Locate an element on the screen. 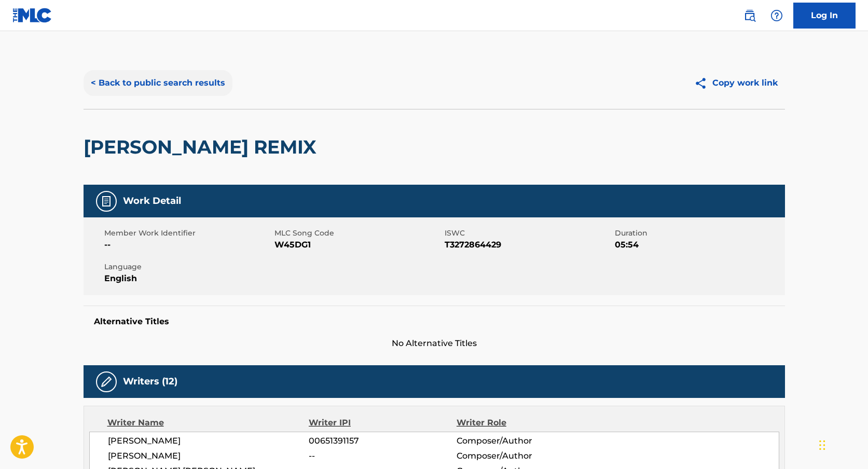 This screenshot has width=868, height=469. span: W45DG1 is located at coordinates (358, 244).